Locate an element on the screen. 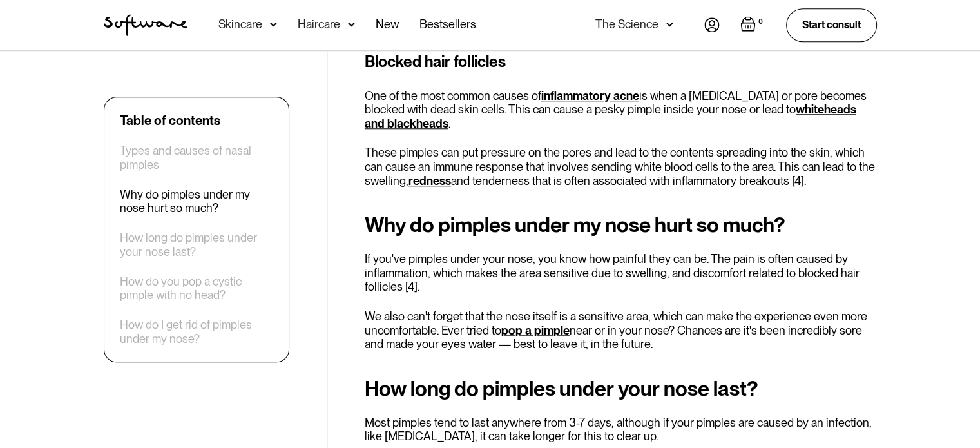 The height and width of the screenshot is (448, 980). div: Types and causes of nasal pimples is located at coordinates (197, 157).